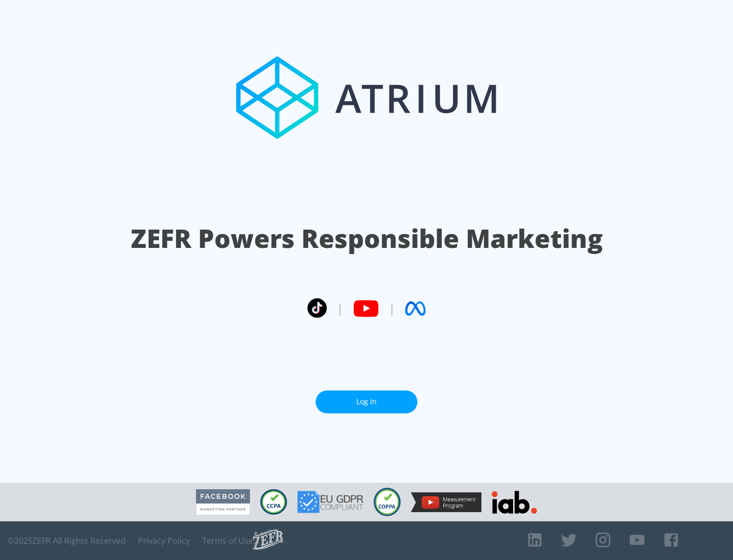  Describe the element at coordinates (228, 541) in the screenshot. I see `a: Terms of Use` at that location.